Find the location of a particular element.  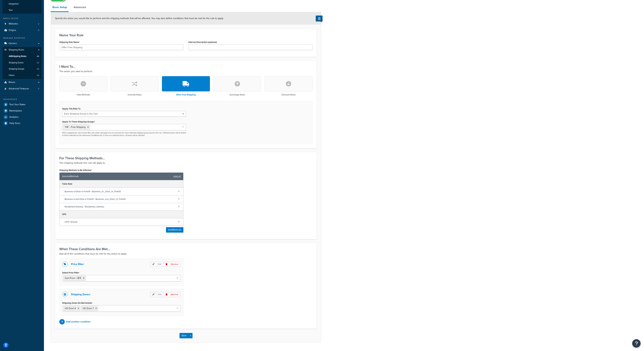

span: Help Docs is located at coordinates (15, 123).